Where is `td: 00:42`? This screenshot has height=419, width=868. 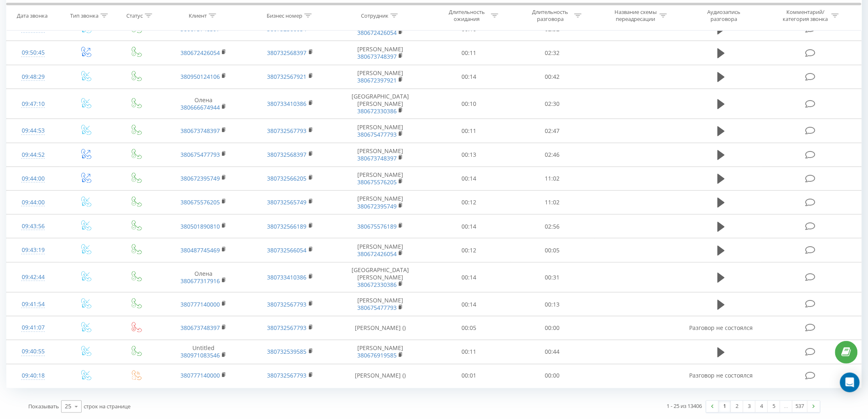 td: 00:42 is located at coordinates (552, 77).